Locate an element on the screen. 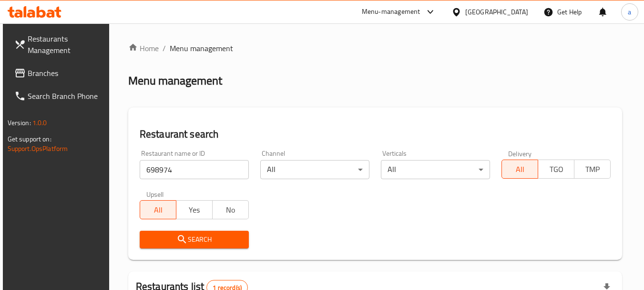 Image resolution: width=644 pixels, height=290 pixels. span: Yes is located at coordinates (194, 210).